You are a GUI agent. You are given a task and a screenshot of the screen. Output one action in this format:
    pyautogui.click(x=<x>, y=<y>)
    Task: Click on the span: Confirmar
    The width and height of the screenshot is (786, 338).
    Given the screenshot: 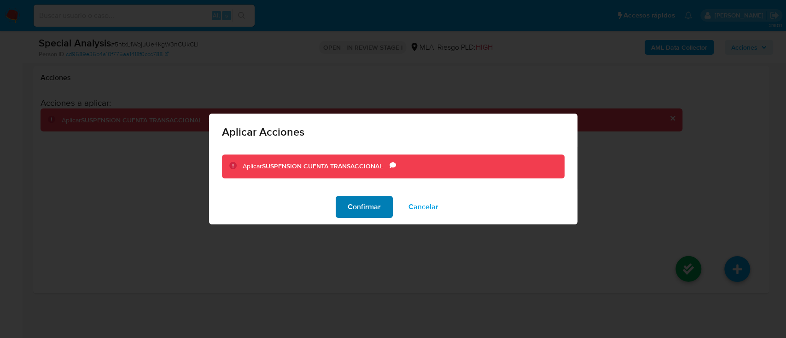 What is the action you would take?
    pyautogui.click(x=364, y=207)
    